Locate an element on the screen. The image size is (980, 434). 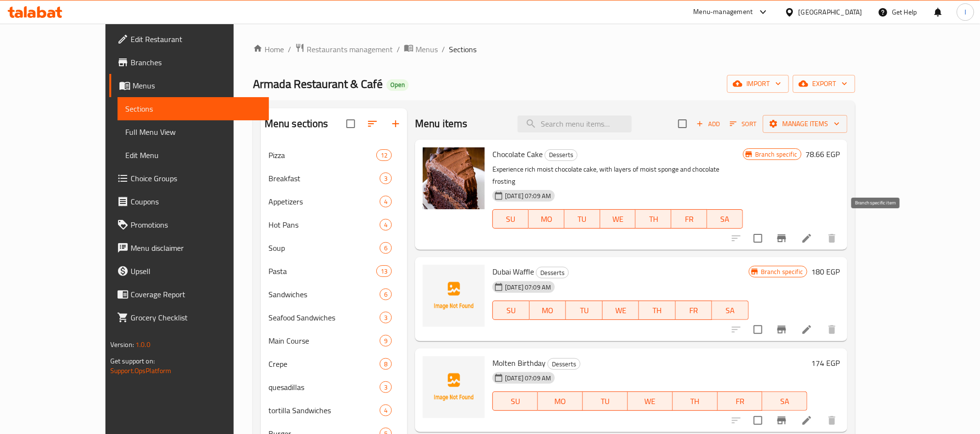
a: Branches is located at coordinates (189, 63).